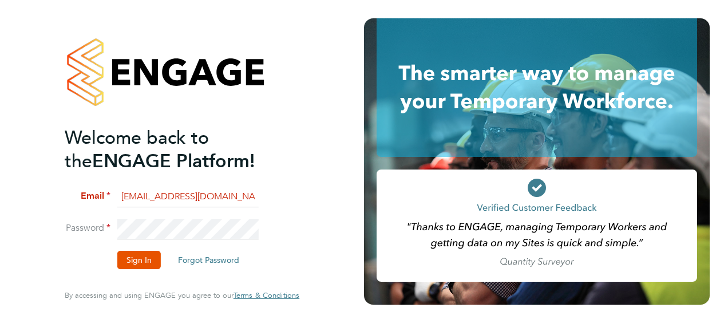 The image size is (728, 323). What do you see at coordinates (266, 295) in the screenshot?
I see `a: Terms & Conditions` at bounding box center [266, 295].